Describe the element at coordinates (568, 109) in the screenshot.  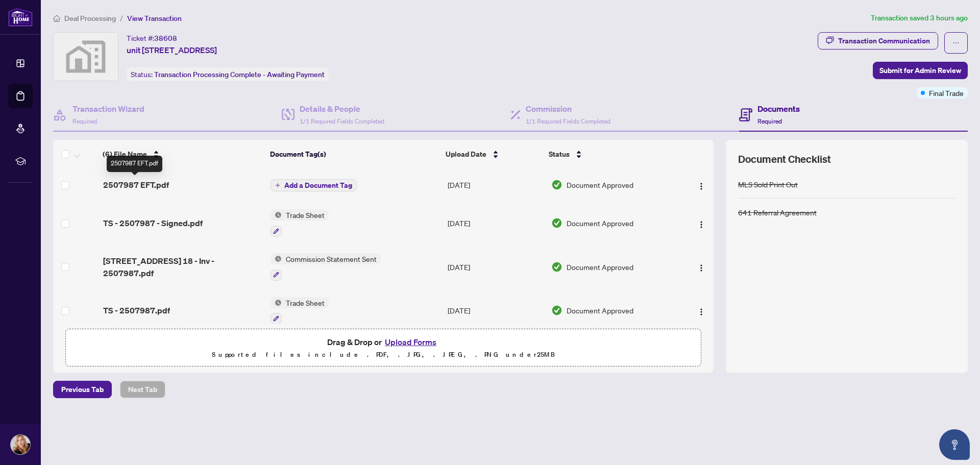
I see `h4: Commission` at that location.